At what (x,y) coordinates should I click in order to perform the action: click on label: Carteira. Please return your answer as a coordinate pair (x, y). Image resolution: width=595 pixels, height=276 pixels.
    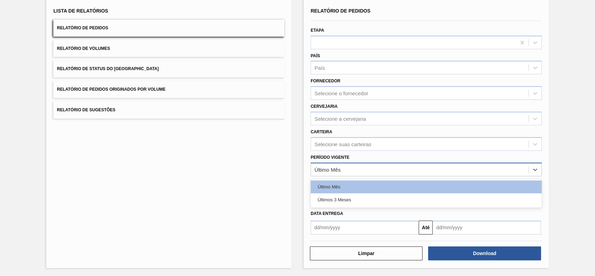
    Looking at the image, I should click on (321, 132).